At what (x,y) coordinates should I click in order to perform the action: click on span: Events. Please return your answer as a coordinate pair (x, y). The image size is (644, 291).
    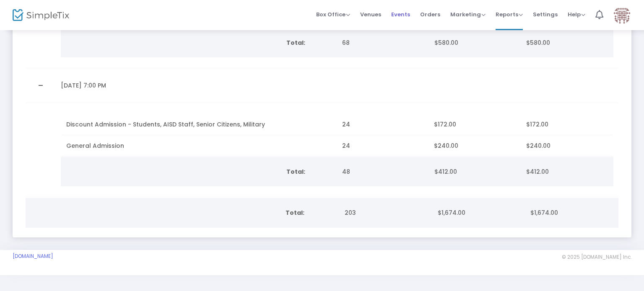
    Looking at the image, I should click on (401, 14).